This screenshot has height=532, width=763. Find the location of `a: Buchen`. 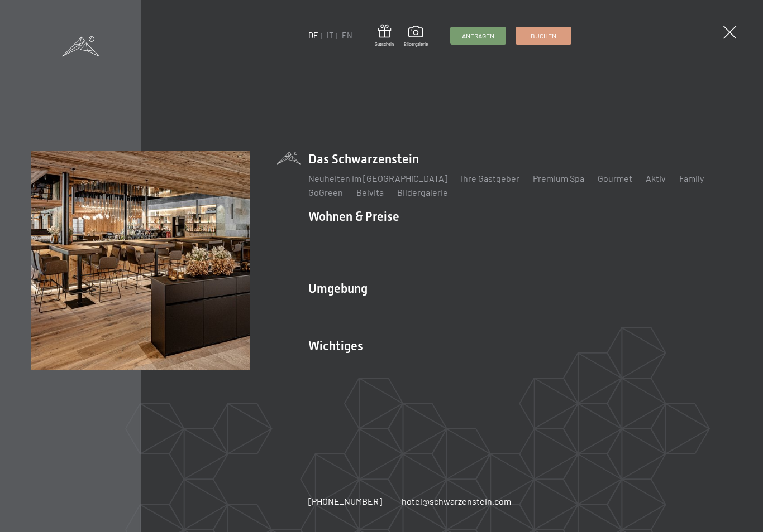

a: Buchen is located at coordinates (543, 36).